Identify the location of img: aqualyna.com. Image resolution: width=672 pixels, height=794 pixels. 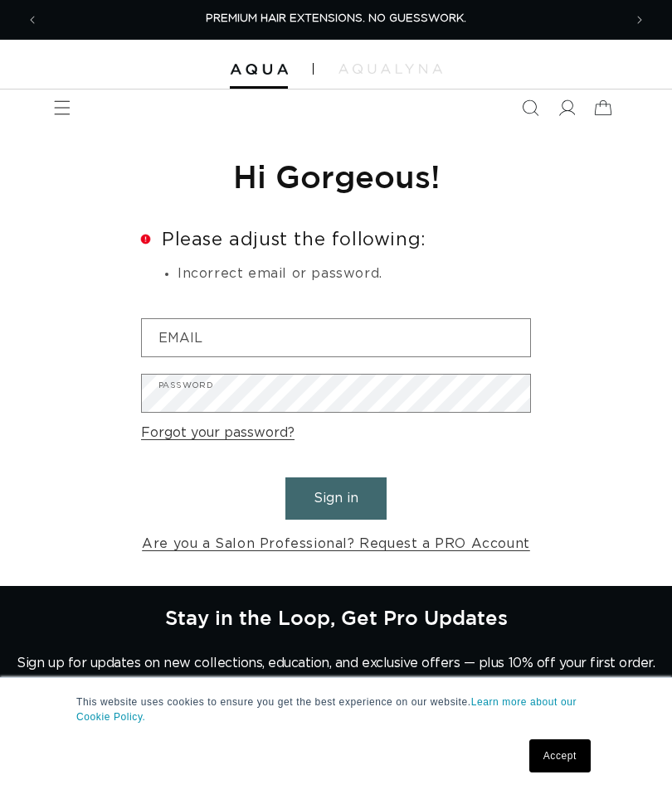
(390, 69).